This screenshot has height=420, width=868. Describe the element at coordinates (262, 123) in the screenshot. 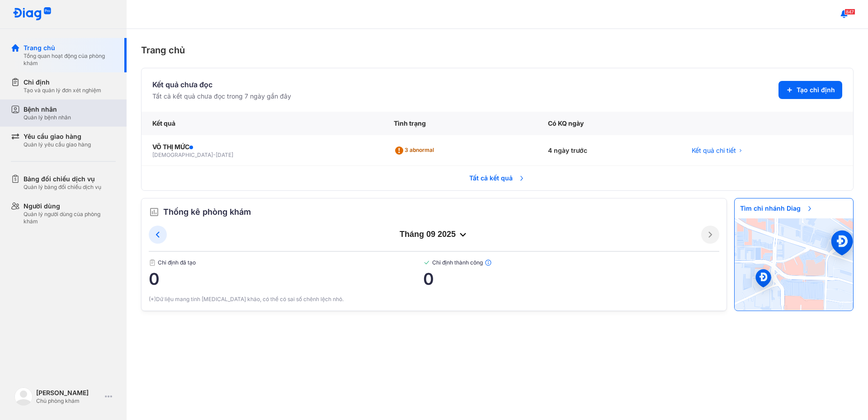

I see `div: Kết quả` at that location.